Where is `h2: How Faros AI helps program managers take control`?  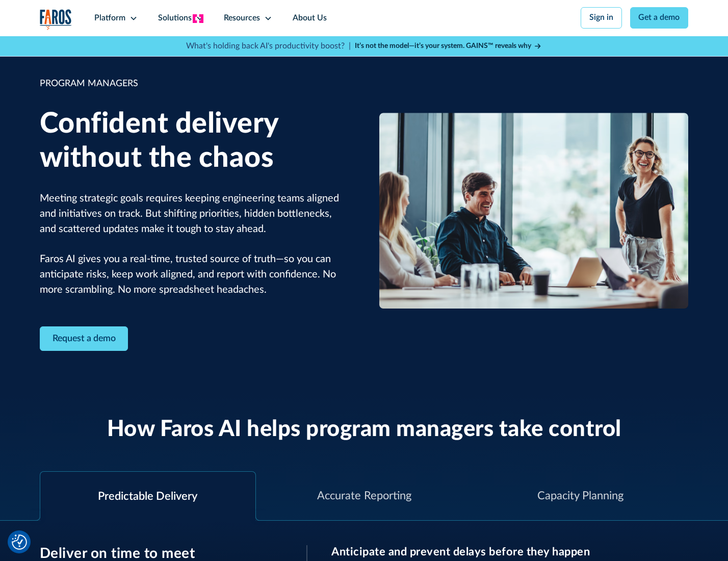 h2: How Faros AI helps program managers take control is located at coordinates (364, 429).